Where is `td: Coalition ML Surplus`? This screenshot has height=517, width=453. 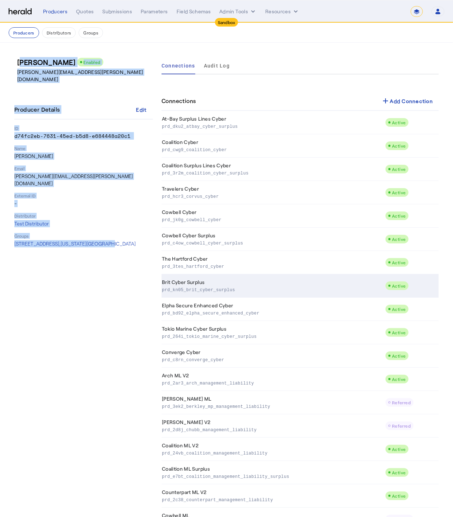
td: Coalition ML Surplus is located at coordinates (273, 473).